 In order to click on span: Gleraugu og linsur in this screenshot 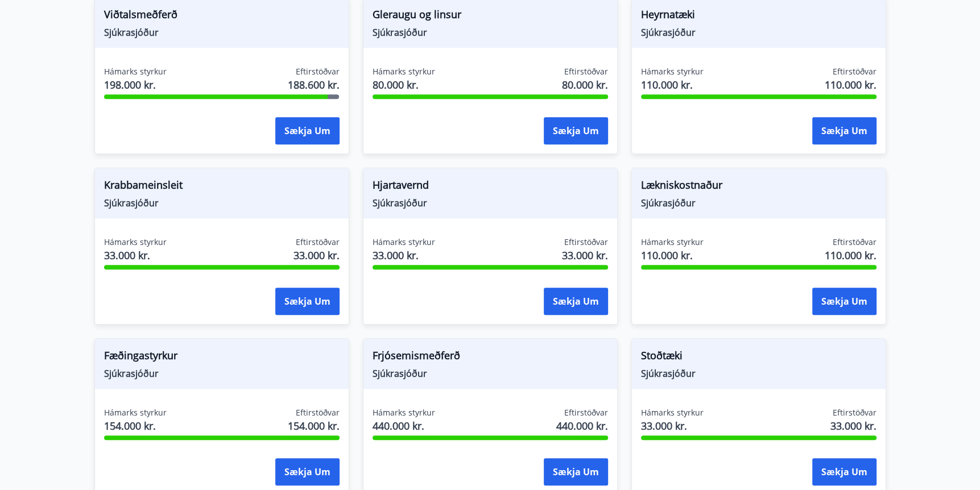, I will do `click(490, 17)`.